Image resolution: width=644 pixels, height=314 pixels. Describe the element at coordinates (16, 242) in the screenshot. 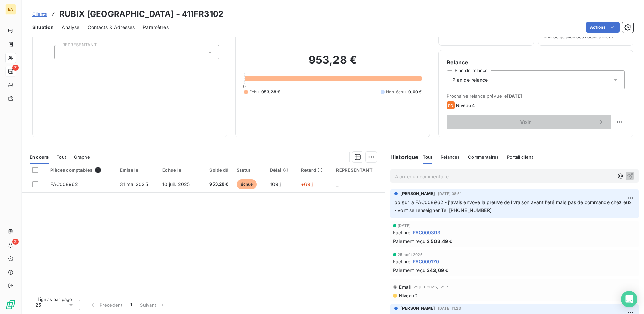

I see `span: 2` at that location.